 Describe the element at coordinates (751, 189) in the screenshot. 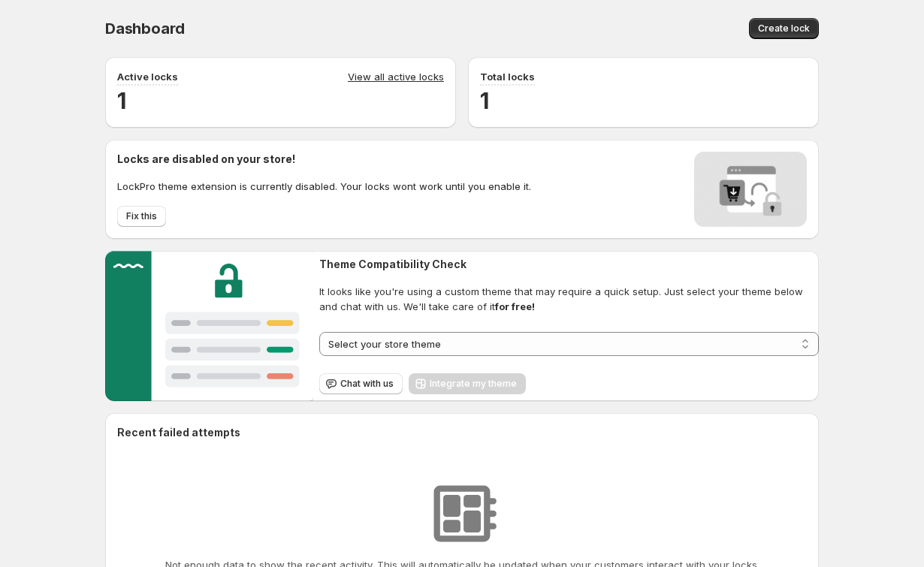

I see `img: Locks disabled` at that location.